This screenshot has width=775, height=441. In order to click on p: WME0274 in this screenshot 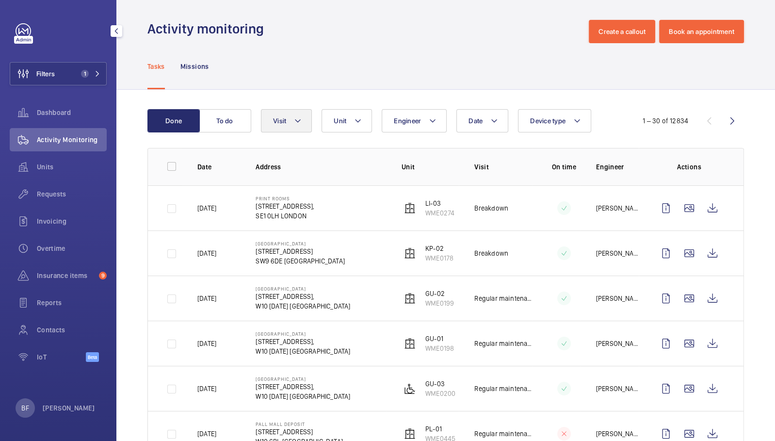, I will do `click(440, 213)`.